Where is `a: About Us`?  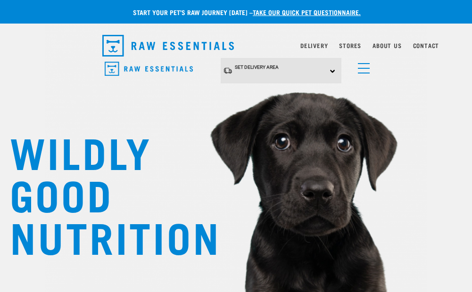
a: About Us is located at coordinates (386, 45).